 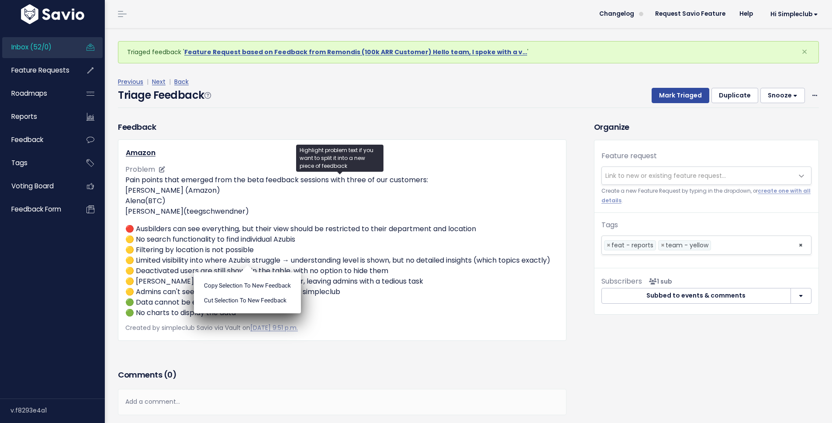 I want to click on a: Feature Requests, so click(x=37, y=70).